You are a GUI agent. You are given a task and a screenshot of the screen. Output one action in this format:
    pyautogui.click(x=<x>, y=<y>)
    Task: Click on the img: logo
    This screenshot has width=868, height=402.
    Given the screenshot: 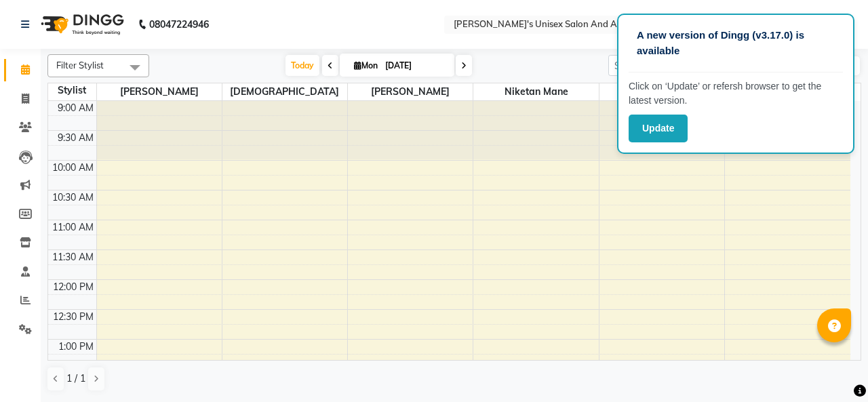 What is the action you would take?
    pyautogui.click(x=81, y=24)
    